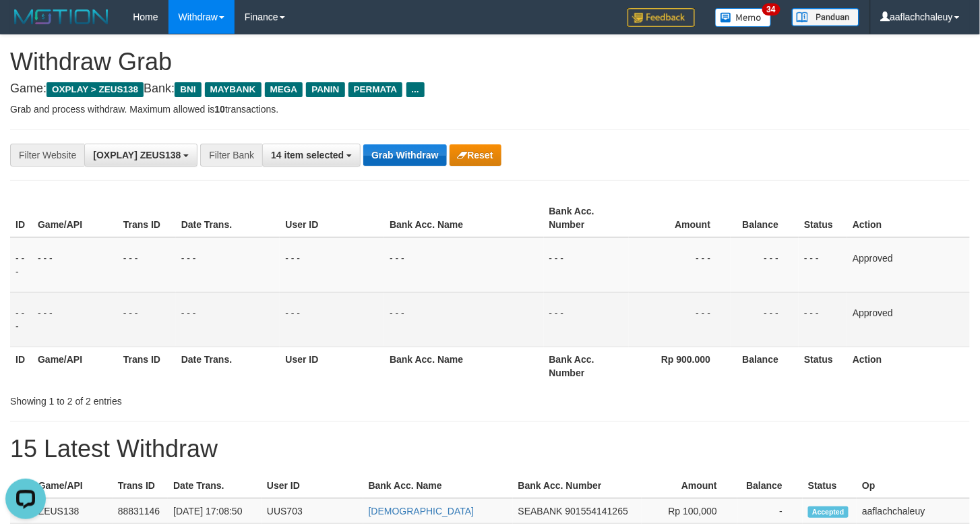  I want to click on div: Filter Bank, so click(231, 155).